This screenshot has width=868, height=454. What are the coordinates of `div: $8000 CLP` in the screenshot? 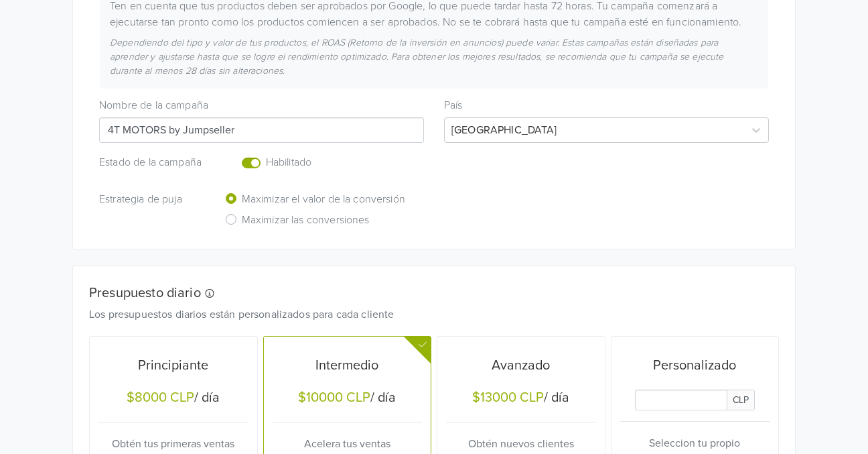 It's located at (160, 397).